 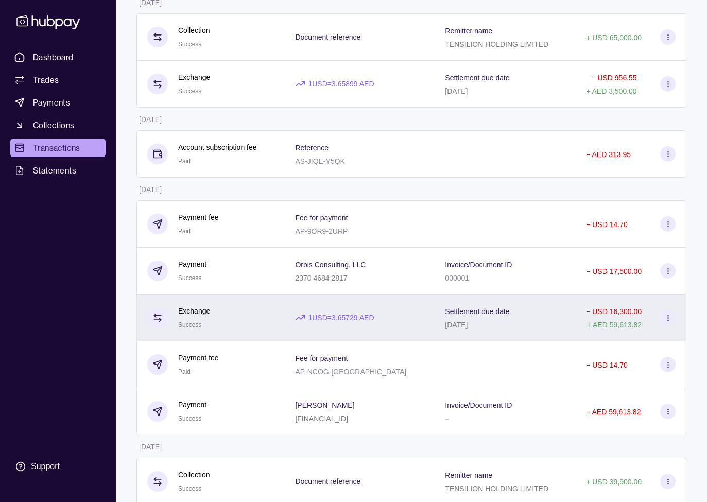 What do you see at coordinates (54, 125) in the screenshot?
I see `span: Collections` at bounding box center [54, 125].